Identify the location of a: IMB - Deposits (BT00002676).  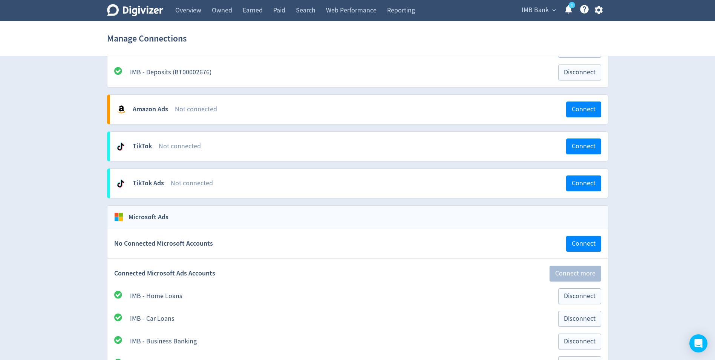
(171, 72).